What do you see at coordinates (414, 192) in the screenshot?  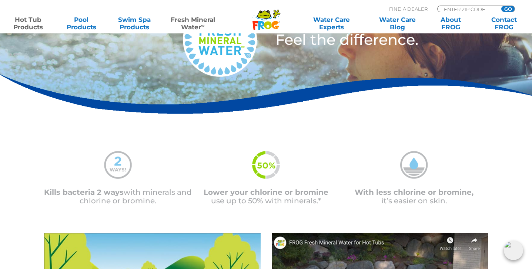 I see `span: With less chlorine or bromine,` at bounding box center [414, 192].